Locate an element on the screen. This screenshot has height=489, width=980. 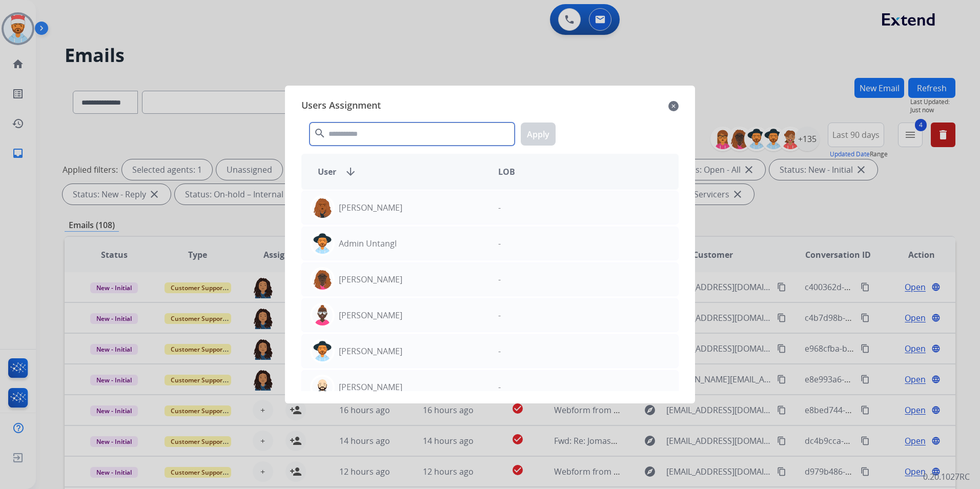
mat-icon: close is located at coordinates (674, 106).